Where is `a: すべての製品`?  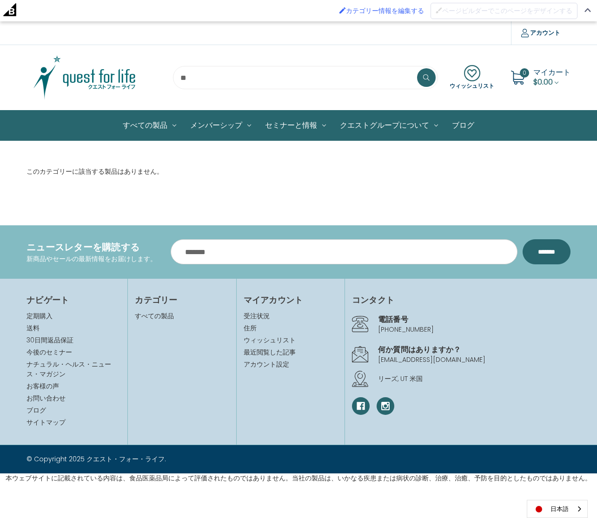
a: すべての製品 is located at coordinates (154, 316).